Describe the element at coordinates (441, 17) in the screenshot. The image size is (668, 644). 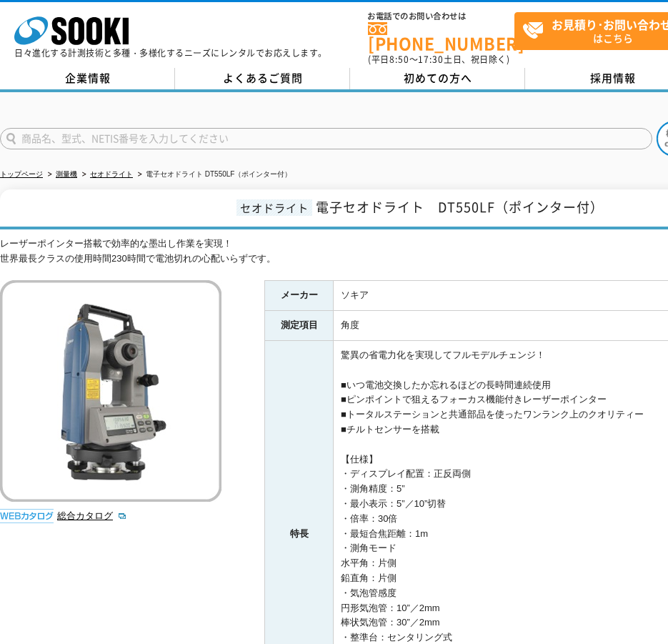
I see `span: お電話でのお問い合わせは` at that location.